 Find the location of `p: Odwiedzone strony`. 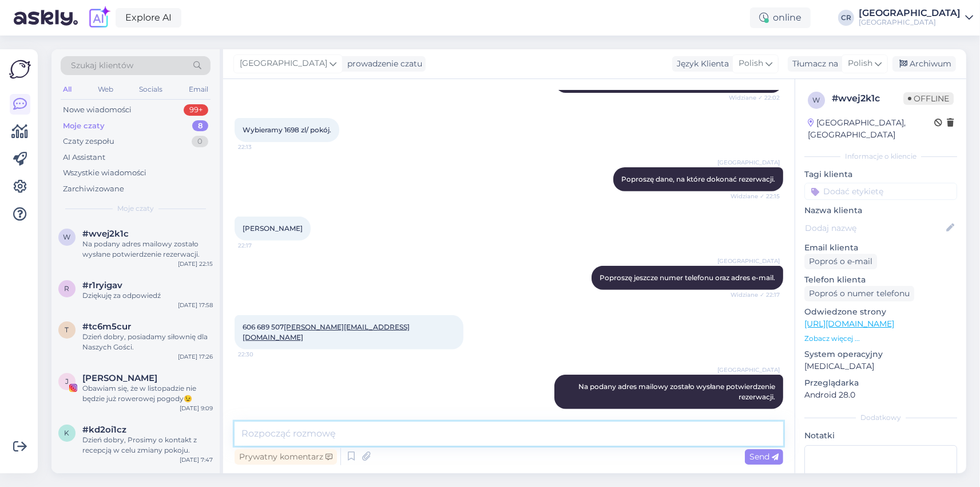

p: Odwiedzone strony is located at coordinates (881, 311).